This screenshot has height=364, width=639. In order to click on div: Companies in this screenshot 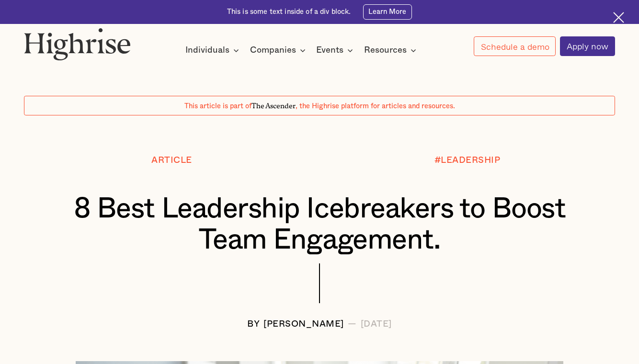, I will do `click(273, 50)`.